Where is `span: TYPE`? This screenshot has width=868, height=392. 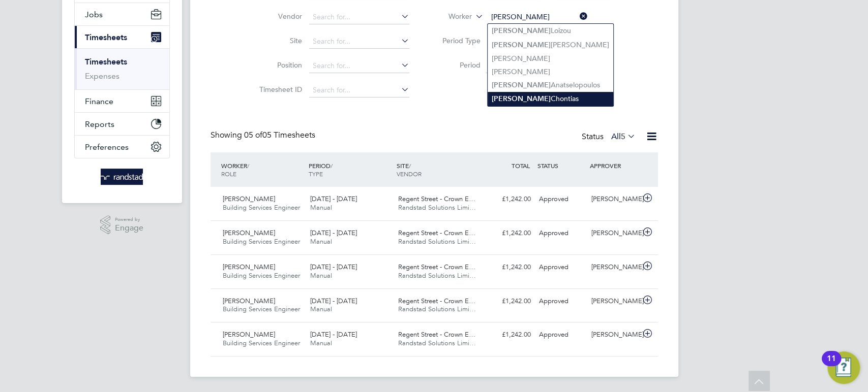 span: TYPE is located at coordinates (316, 174).